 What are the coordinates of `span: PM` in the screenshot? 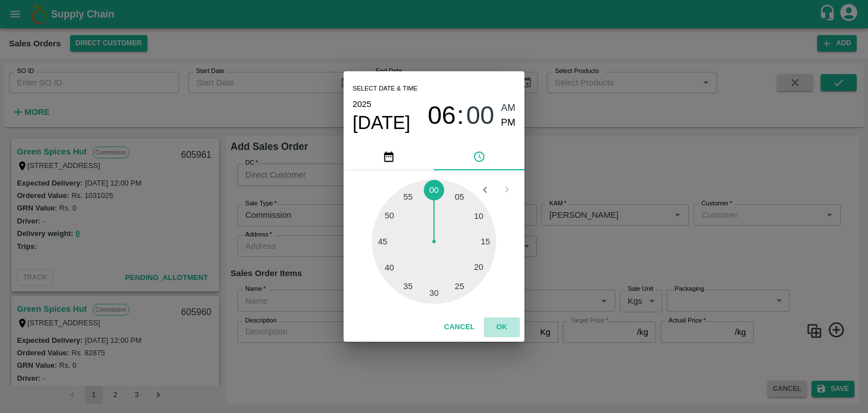 It's located at (509, 123).